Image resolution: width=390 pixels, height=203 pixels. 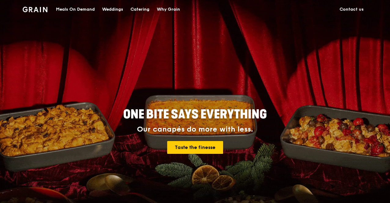 What do you see at coordinates (168, 9) in the screenshot?
I see `div: Why Grain` at bounding box center [168, 9].